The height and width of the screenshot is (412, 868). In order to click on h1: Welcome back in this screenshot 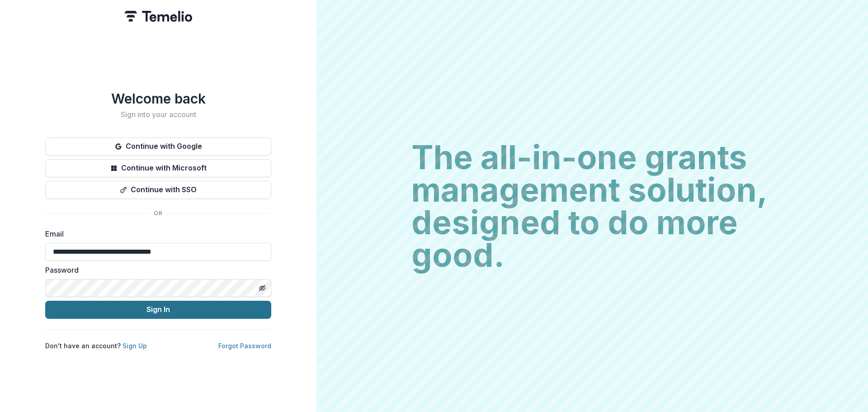, I will do `click(158, 99)`.